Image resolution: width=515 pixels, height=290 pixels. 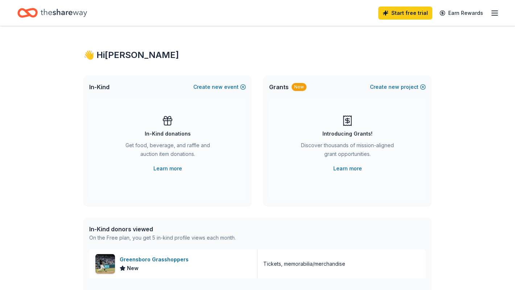 I want to click on a: Home, so click(x=52, y=13).